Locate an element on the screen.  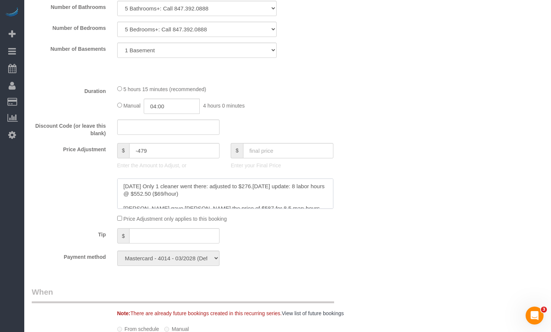
input: From schedule is located at coordinates (119, 329).